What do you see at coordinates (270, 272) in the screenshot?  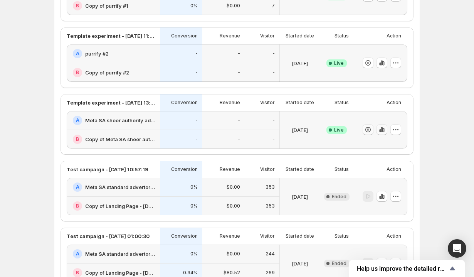 I see `p: 269` at bounding box center [270, 272].